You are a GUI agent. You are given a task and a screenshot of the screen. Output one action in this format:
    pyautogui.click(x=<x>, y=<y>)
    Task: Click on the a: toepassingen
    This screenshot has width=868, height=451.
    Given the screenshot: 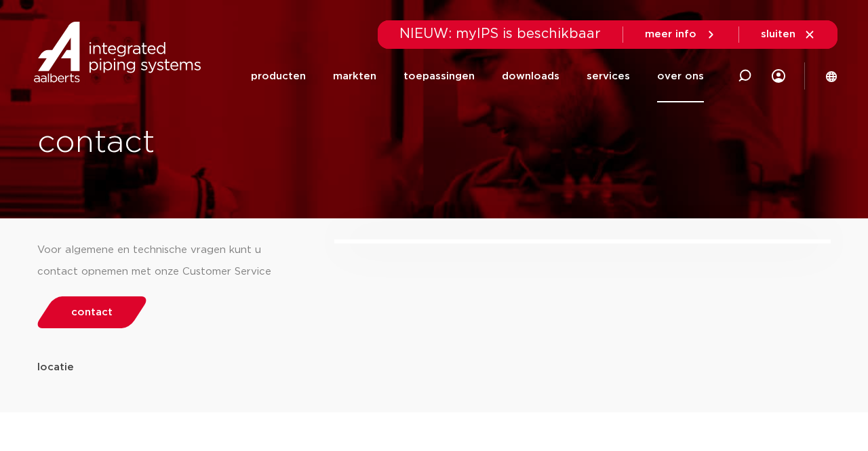 What is the action you would take?
    pyautogui.click(x=439, y=76)
    